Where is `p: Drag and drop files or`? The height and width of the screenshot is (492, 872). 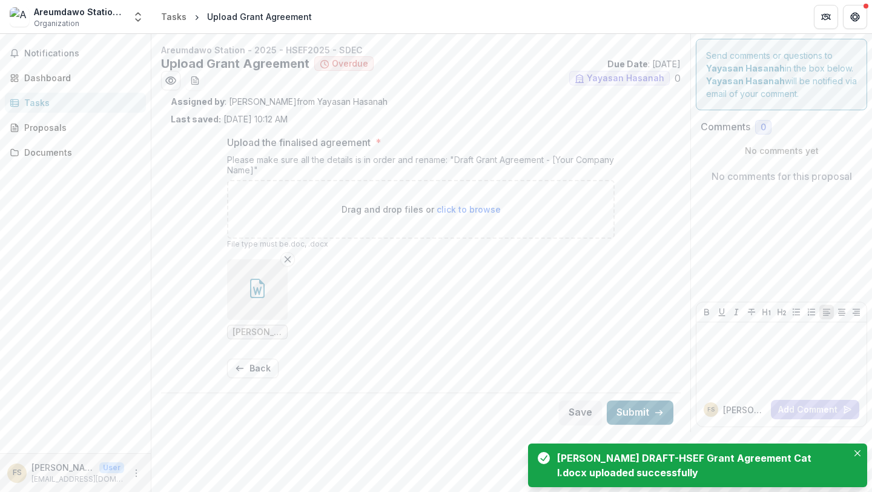 p: Drag and drop files or is located at coordinates (421, 209).